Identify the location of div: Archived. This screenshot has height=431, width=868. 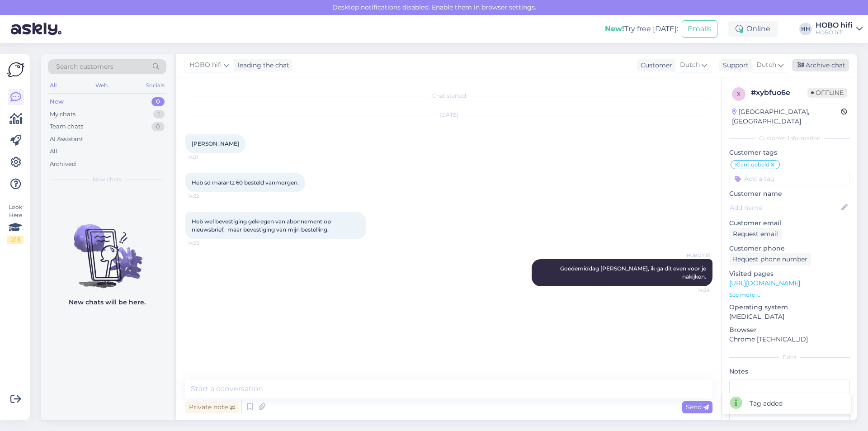
(63, 164).